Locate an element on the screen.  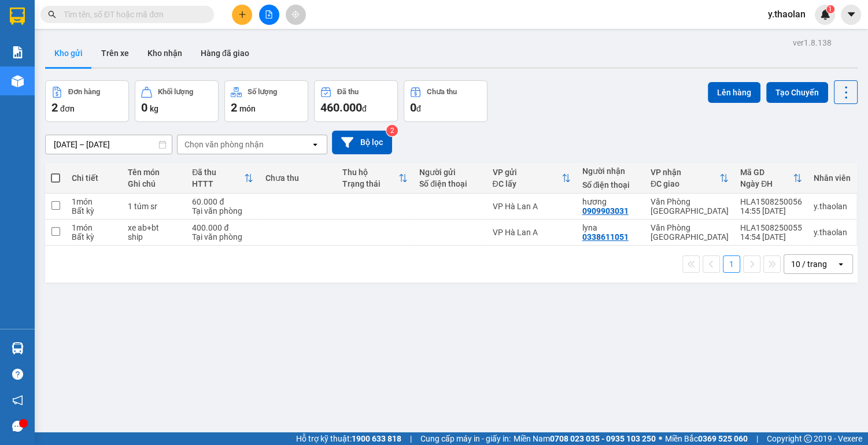
span: search is located at coordinates (52, 15).